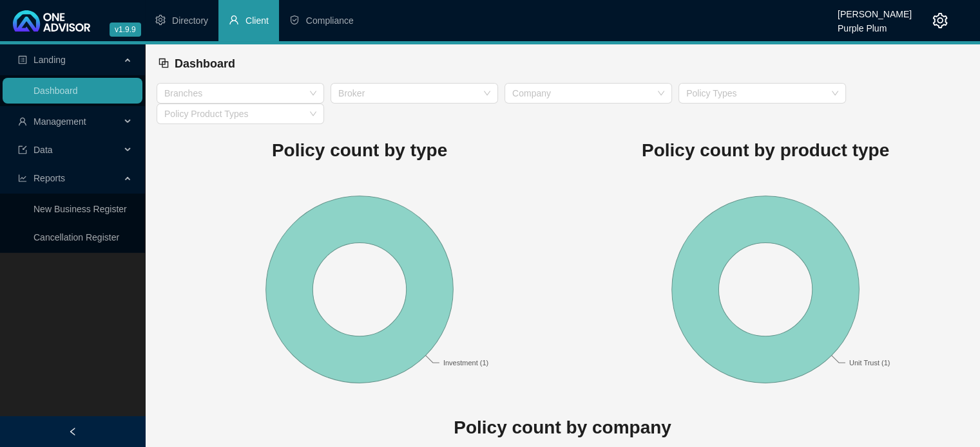 The height and width of the screenshot is (447, 980). I want to click on text: Unit Trust (1), so click(870, 363).